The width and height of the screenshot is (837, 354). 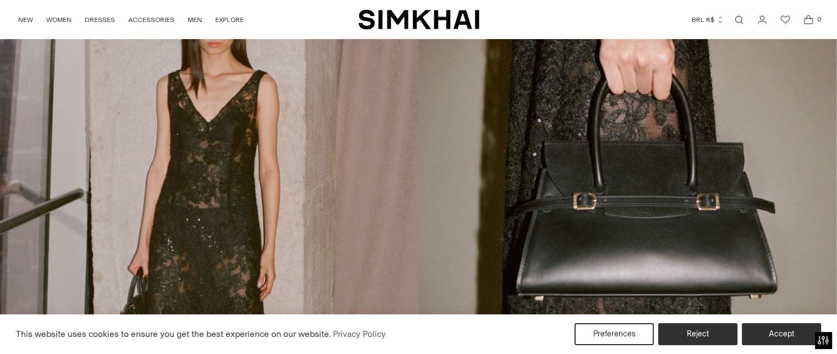 What do you see at coordinates (195, 20) in the screenshot?
I see `a: MEN` at bounding box center [195, 20].